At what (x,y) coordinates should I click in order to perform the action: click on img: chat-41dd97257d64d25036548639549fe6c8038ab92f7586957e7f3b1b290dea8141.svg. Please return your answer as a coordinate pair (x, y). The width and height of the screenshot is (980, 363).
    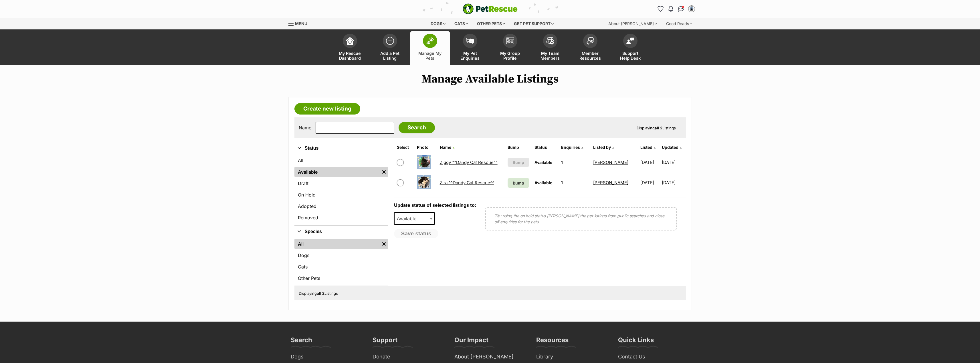
    Looking at the image, I should click on (681, 9).